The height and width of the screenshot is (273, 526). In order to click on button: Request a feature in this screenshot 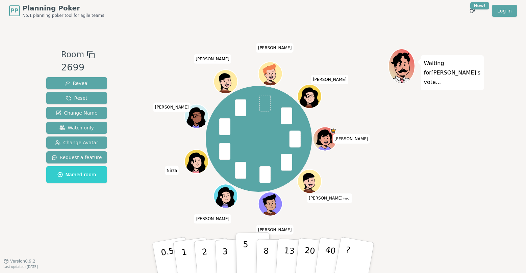, I will do `click(77, 158)`.